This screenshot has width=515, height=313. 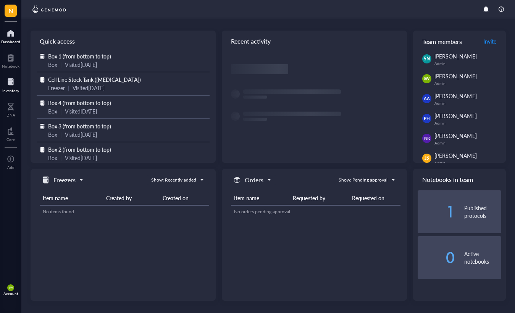 I want to click on span: AA, so click(x=427, y=99).